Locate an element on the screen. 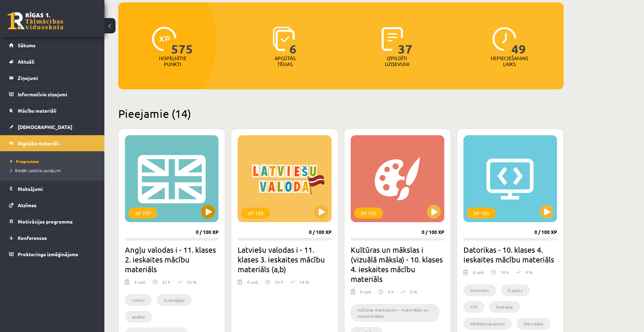 The width and height of the screenshot is (644, 332). p: 20 h is located at coordinates (279, 282).